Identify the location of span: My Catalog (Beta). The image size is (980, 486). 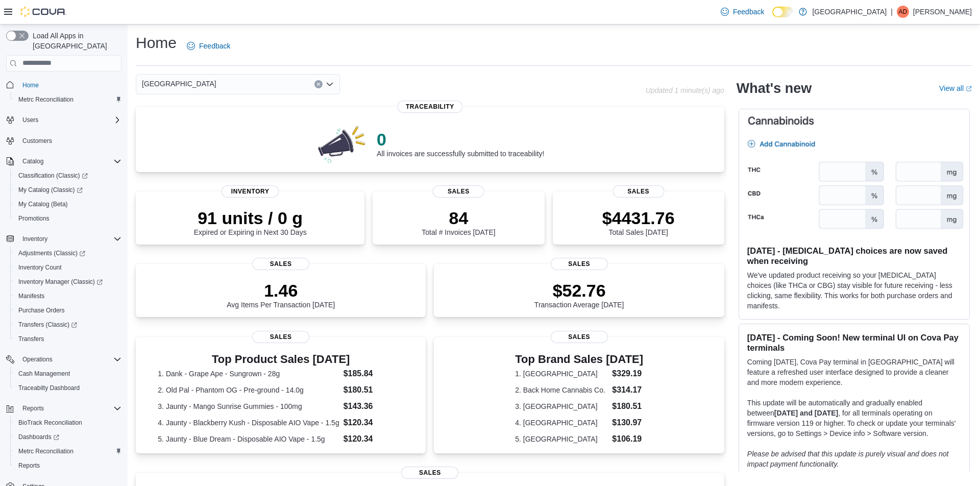
(43, 204).